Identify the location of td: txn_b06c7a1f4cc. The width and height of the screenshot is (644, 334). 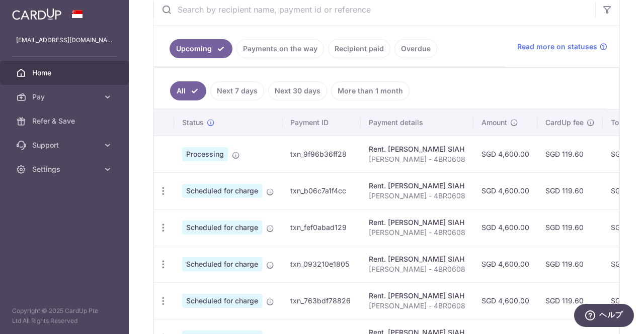
(322, 191).